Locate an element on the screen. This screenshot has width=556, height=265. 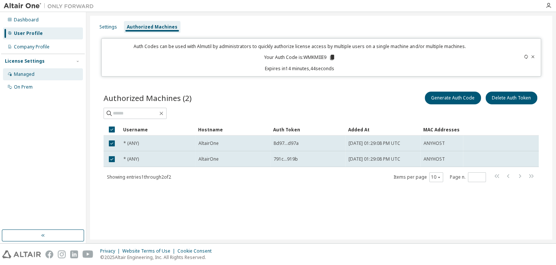
img: youtube.svg is located at coordinates (88, 254).